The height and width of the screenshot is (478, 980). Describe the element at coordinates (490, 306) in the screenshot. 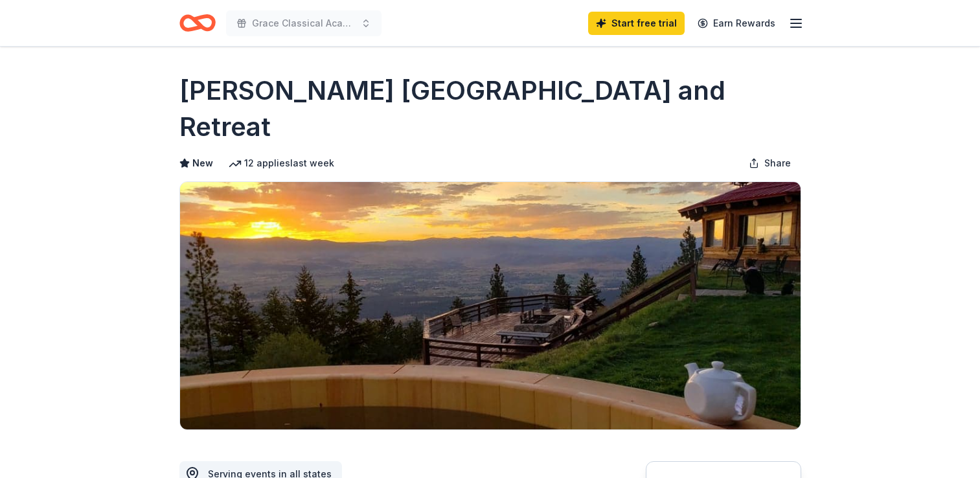

I see `img: Image for Downing Mountain Lodge and Retreat` at that location.